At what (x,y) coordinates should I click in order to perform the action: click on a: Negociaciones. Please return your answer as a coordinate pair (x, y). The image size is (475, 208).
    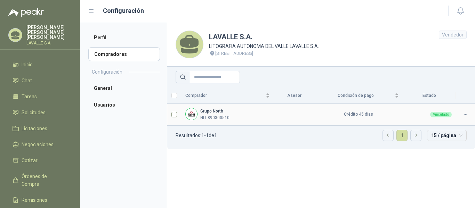
    Looking at the image, I should click on (40, 145).